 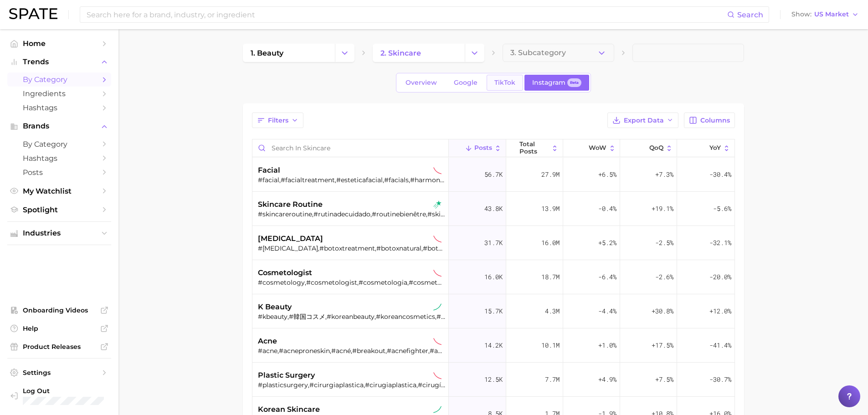 What do you see at coordinates (351, 214) in the screenshot?
I see `div: #skincareroutine,#rutinadecuidado,#routinebienêtre,#skincarerutina,#routinevisage,#routinenaturel...` at bounding box center [351, 214].